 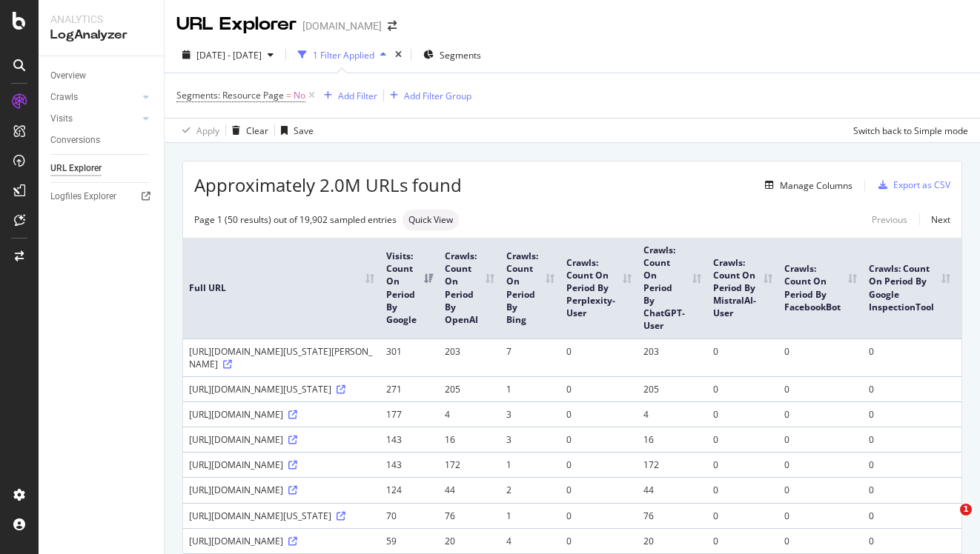 I want to click on div: times, so click(x=398, y=55).